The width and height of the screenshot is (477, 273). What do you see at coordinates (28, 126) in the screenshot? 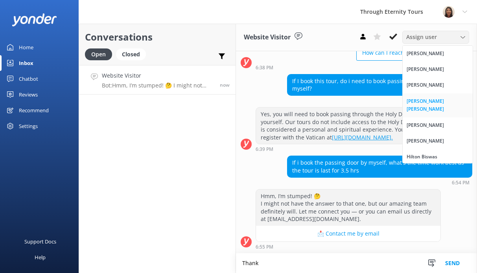
I see `div: Settings` at bounding box center [28, 126].